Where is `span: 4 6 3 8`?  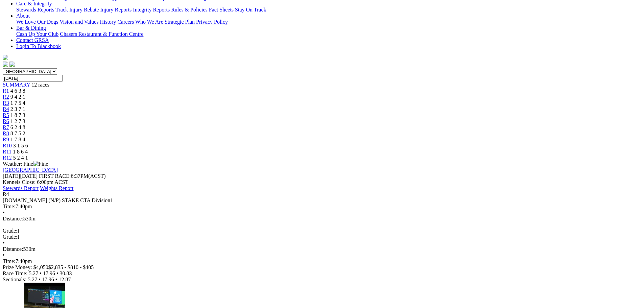
span: 4 6 3 8 is located at coordinates (18, 90).